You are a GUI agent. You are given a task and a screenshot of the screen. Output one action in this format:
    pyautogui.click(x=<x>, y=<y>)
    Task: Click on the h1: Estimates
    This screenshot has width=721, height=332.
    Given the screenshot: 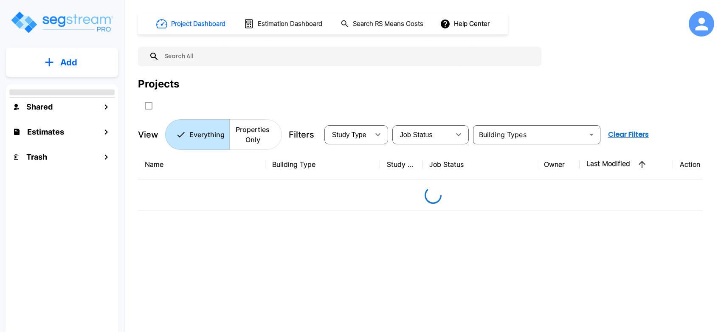 What is the action you would take?
    pyautogui.click(x=45, y=132)
    